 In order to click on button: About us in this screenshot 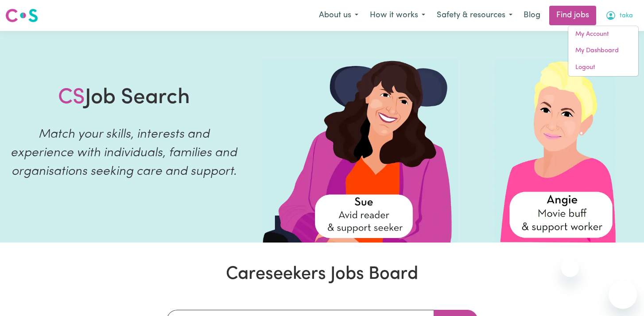, I will do `click(338, 16)`.